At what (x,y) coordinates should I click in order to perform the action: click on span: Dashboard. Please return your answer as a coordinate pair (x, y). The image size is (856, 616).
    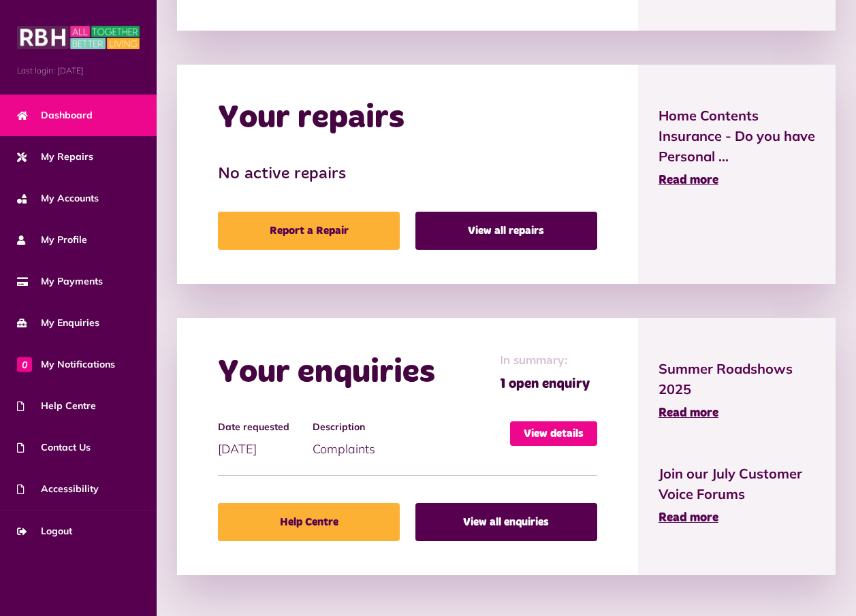
    Looking at the image, I should click on (54, 115).